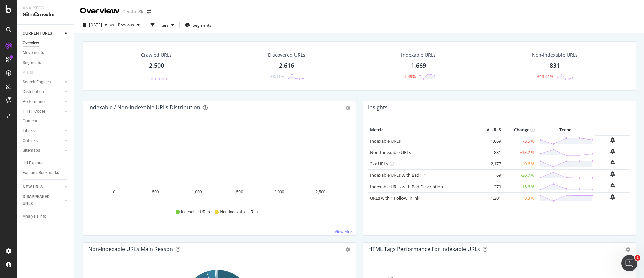 This screenshot has height=278, width=644. I want to click on a: Performance, so click(42, 102).